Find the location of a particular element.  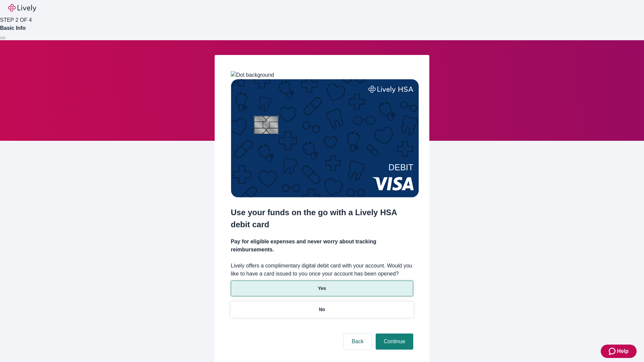

p: No is located at coordinates (322, 309).